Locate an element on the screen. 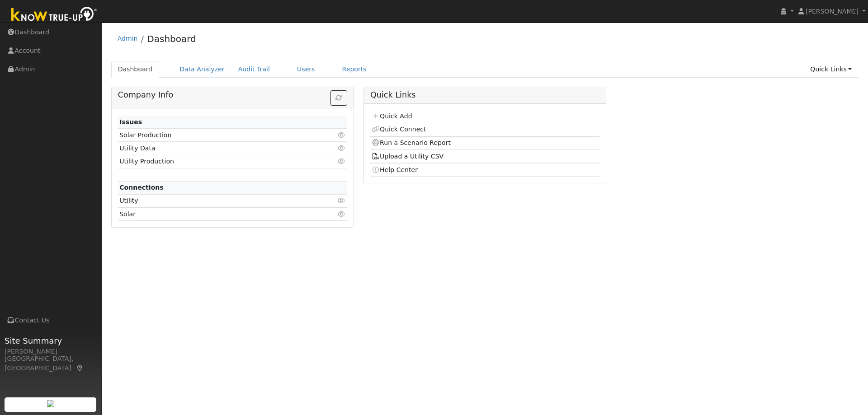  a: Run a Scenario Report is located at coordinates (411, 143).